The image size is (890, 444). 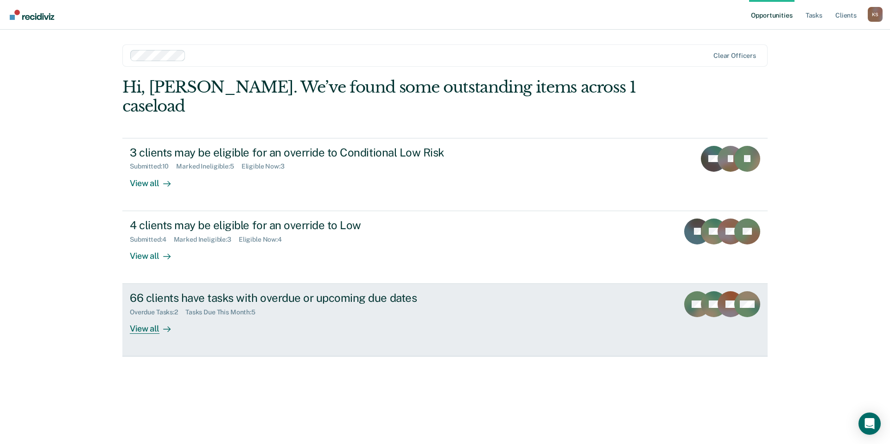 I want to click on img: Recidiviz, so click(x=32, y=15).